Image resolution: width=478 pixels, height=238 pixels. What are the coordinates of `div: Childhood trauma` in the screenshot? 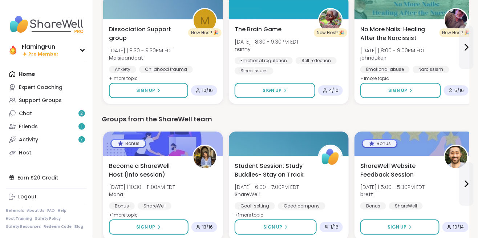 It's located at (166, 69).